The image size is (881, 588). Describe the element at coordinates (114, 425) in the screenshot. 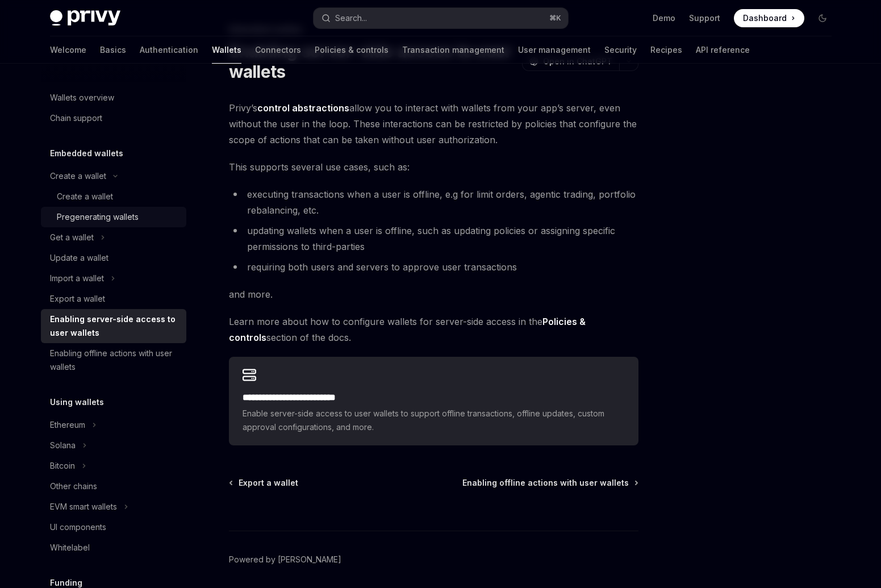

I see `button: Toggle Ethereum section` at that location.